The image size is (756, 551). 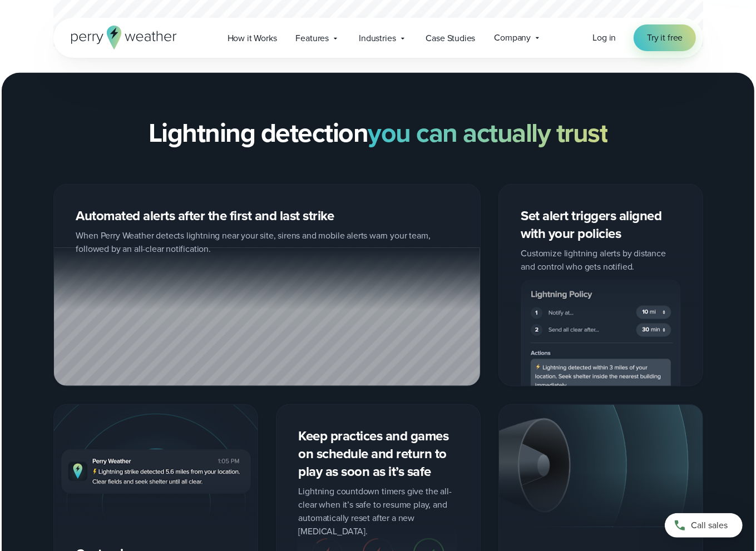 I want to click on a: Log in, so click(x=604, y=38).